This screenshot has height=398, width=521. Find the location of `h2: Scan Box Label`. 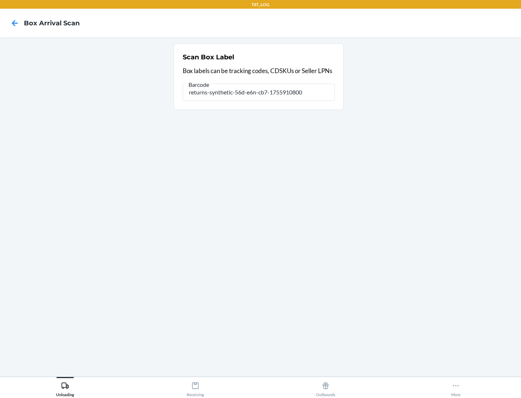

h2: Scan Box Label is located at coordinates (208, 57).